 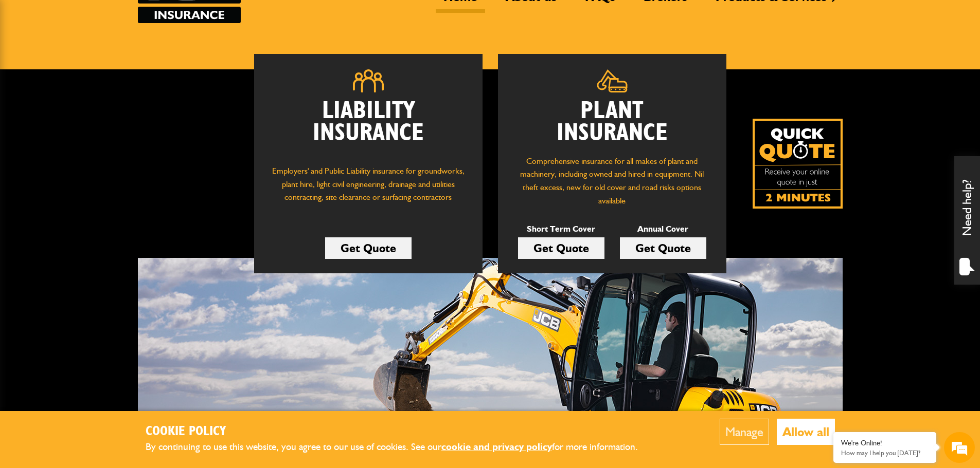 What do you see at coordinates (612, 181) in the screenshot?
I see `p: Comprehensive insurance for all makes of plant and machinery, including owned and hired in equipm...` at bounding box center [612, 181].